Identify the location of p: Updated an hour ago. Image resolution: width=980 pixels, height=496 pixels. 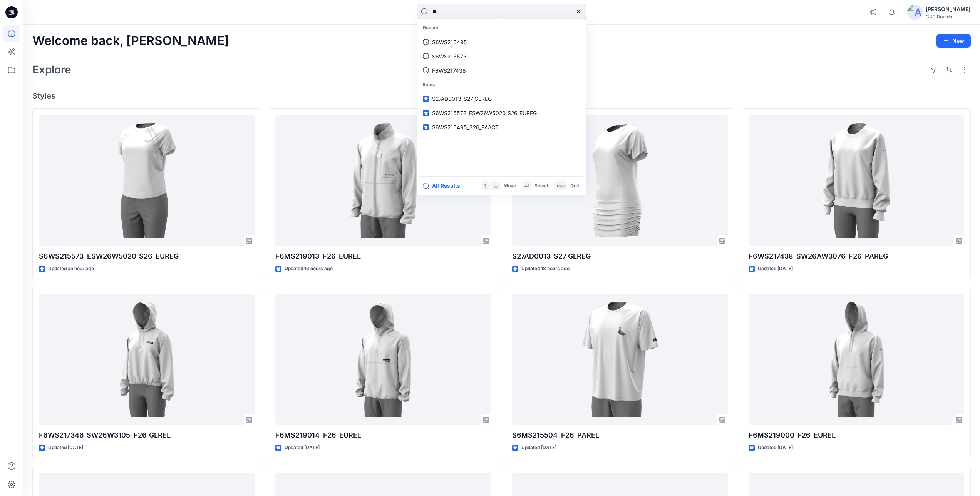
(71, 268).